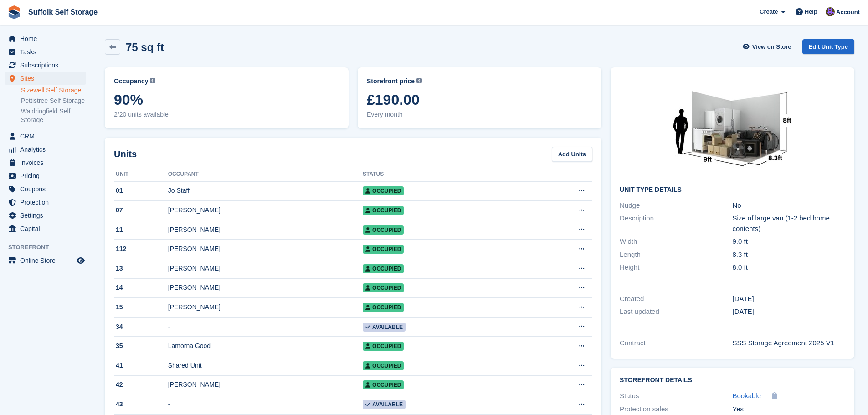 This screenshot has width=868, height=415. What do you see at coordinates (789, 206) in the screenshot?
I see `div: No` at bounding box center [789, 206].